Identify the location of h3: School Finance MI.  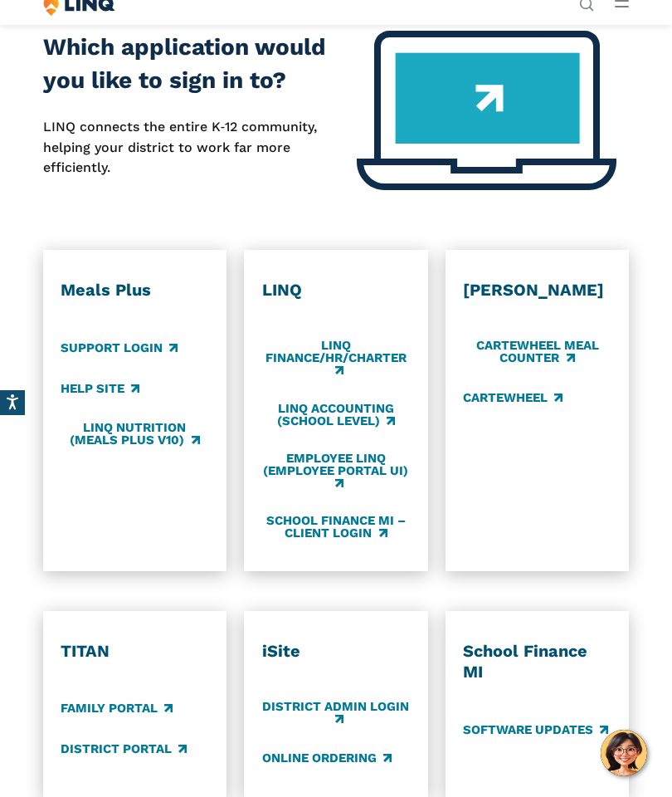
(537, 662).